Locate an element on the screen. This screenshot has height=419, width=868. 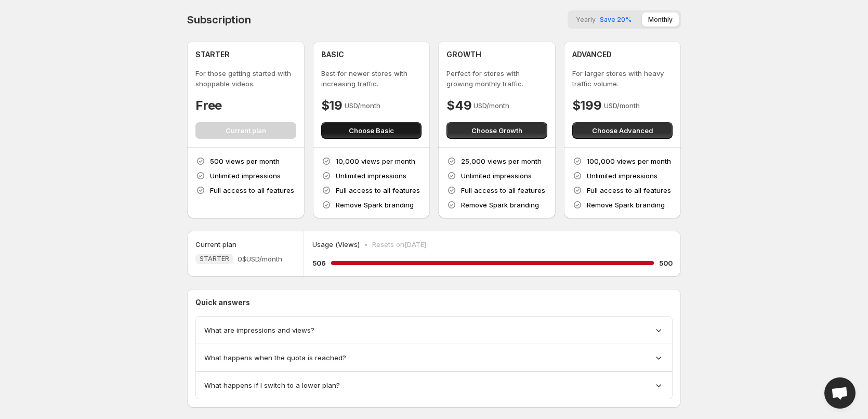
span: Choose Advanced is located at coordinates (622, 131).